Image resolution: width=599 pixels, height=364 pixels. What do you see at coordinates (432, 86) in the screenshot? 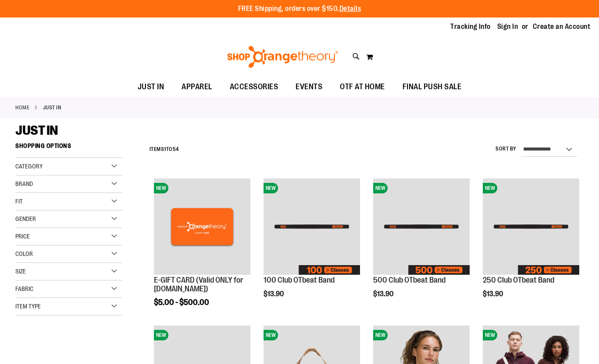
I see `span: FINAL PUSH SALE` at bounding box center [432, 86].